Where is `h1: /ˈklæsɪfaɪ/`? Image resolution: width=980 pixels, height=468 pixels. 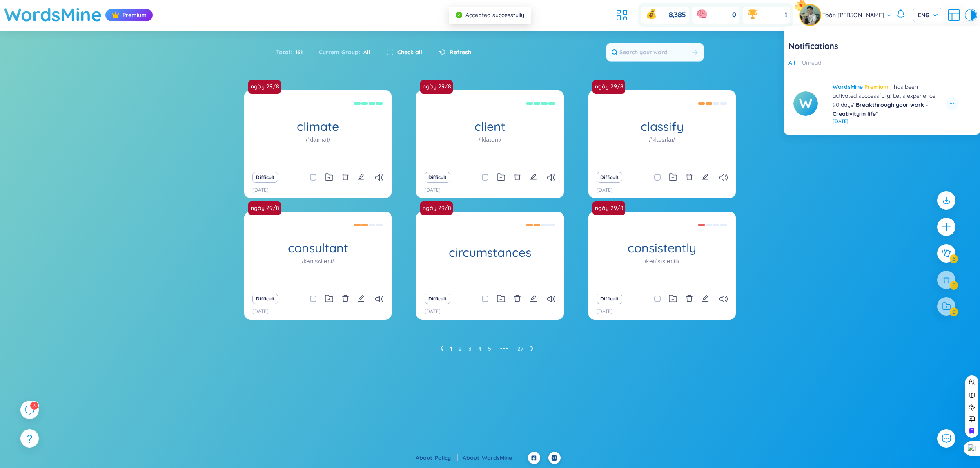
h1: /ˈklæsɪfaɪ/ is located at coordinates (662, 140).